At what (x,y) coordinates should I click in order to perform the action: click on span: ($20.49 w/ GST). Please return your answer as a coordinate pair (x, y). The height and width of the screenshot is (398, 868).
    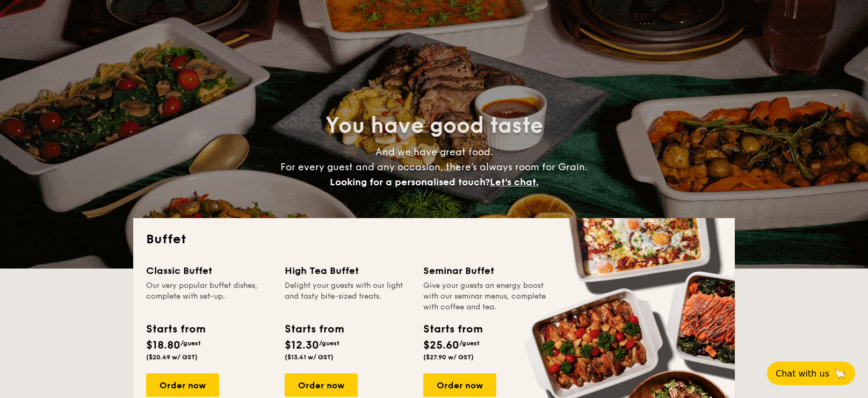
    Looking at the image, I should click on (172, 358).